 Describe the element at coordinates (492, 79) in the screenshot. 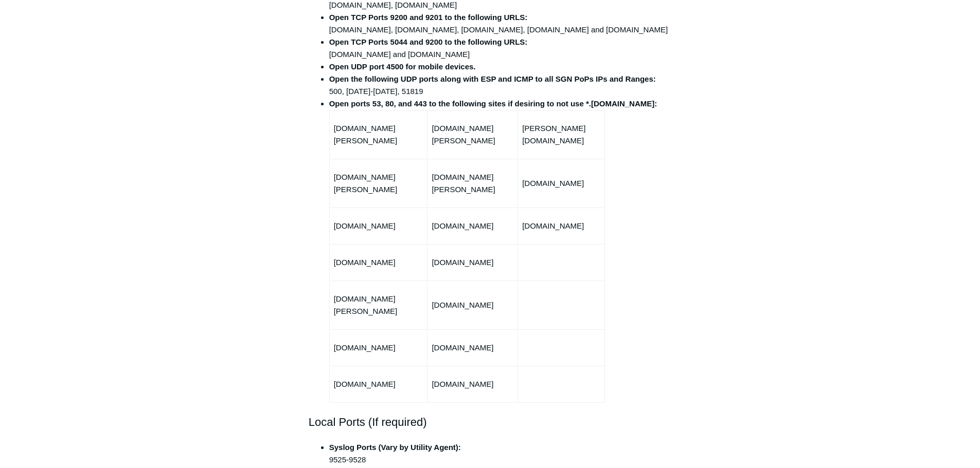

I see `strong: Open the following UDP ports along with ESP and ICMP to all SGN PoPs IPs and Ranges:` at that location.